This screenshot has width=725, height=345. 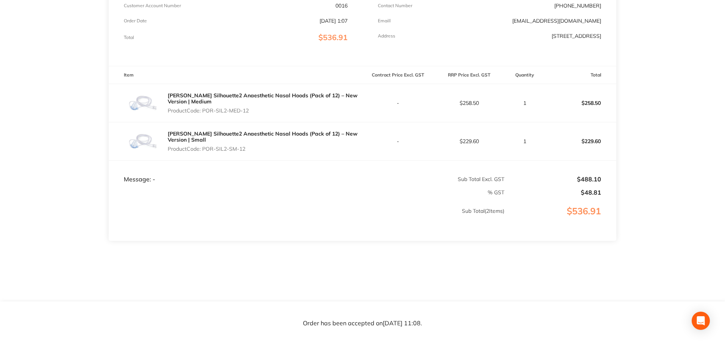 What do you see at coordinates (434, 179) in the screenshot?
I see `p: Sub Total Excl. GST` at bounding box center [434, 179].